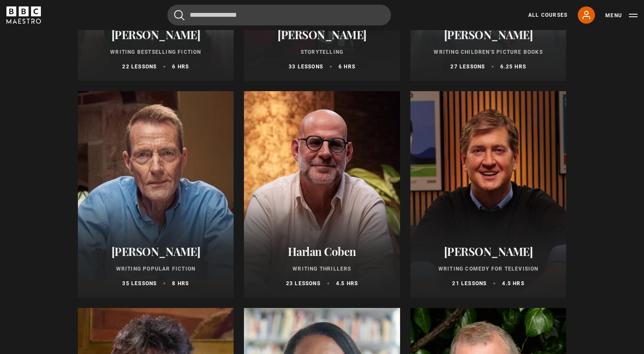 The width and height of the screenshot is (644, 354). What do you see at coordinates (306, 67) in the screenshot?
I see `p: 33 lessons` at bounding box center [306, 67].